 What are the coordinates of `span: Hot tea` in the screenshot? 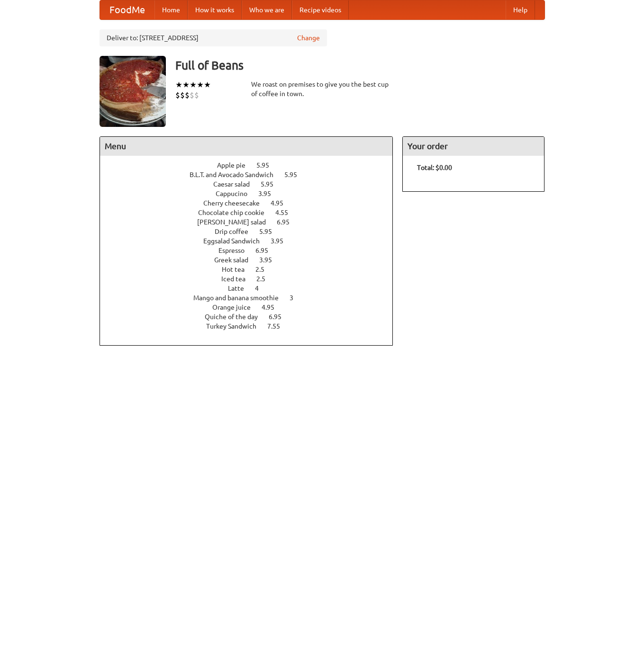 It's located at (238, 269).